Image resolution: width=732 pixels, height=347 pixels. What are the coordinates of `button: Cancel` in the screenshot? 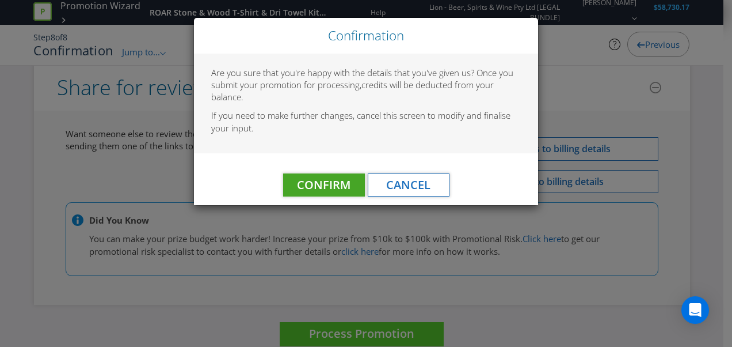 It's located at (409, 185).